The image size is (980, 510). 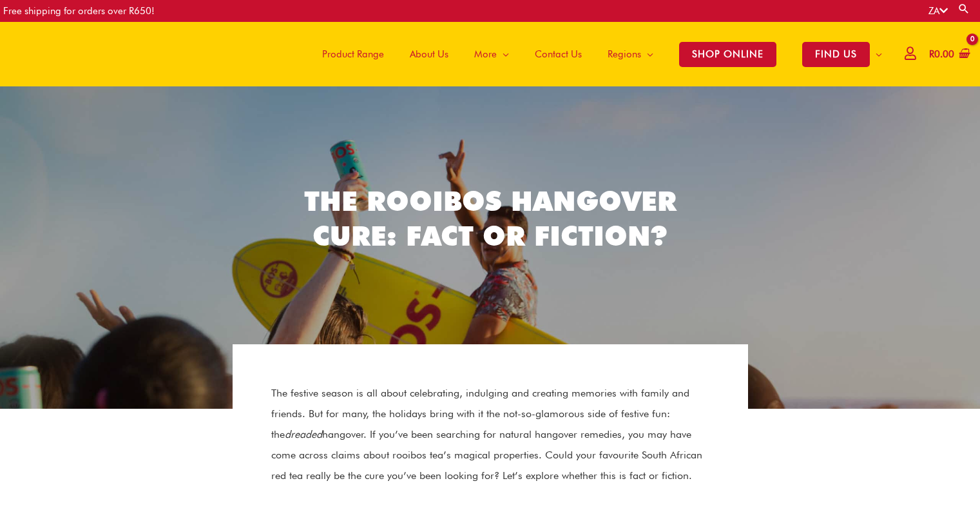 What do you see at coordinates (304, 434) in the screenshot?
I see `em: dreaded` at bounding box center [304, 434].